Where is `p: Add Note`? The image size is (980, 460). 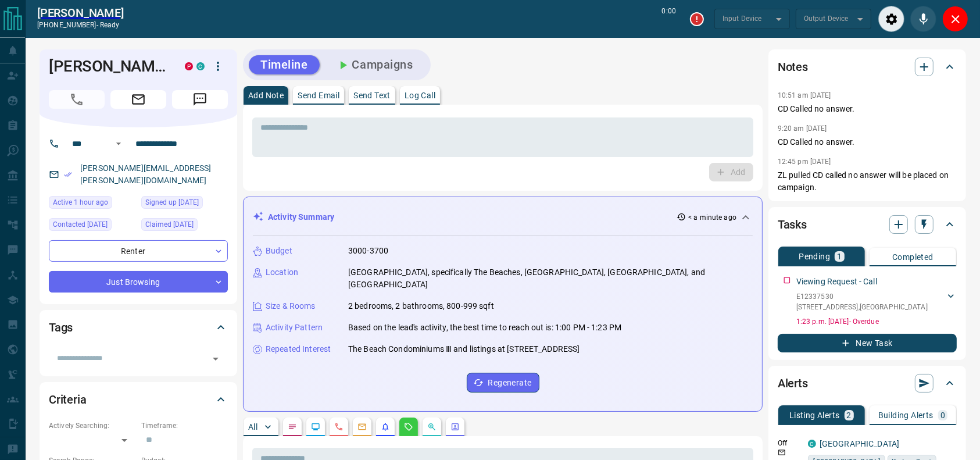 p: Add Note is located at coordinates (266, 96).